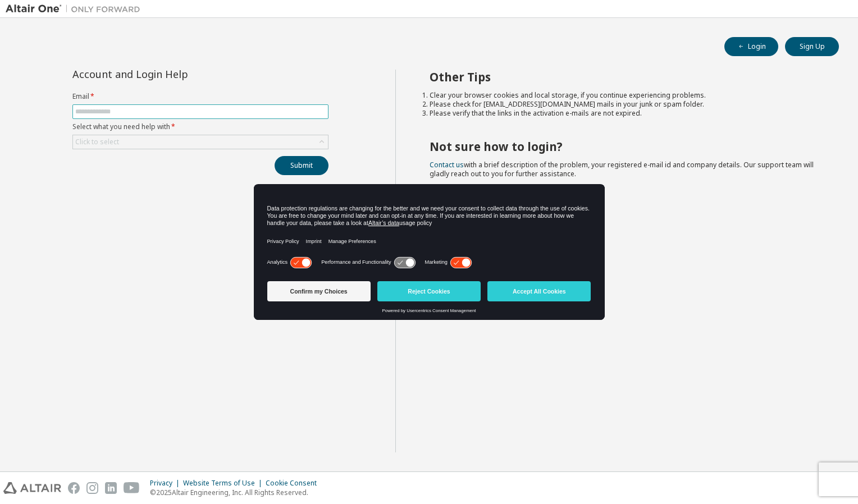 The image size is (858, 504). Describe the element at coordinates (32, 487) in the screenshot. I see `img: altair_logo.svg` at that location.